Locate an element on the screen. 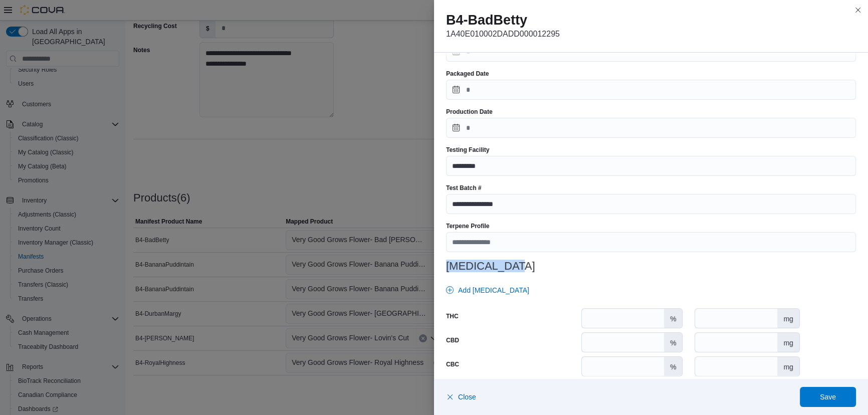  label: Production Date is located at coordinates (469, 111).